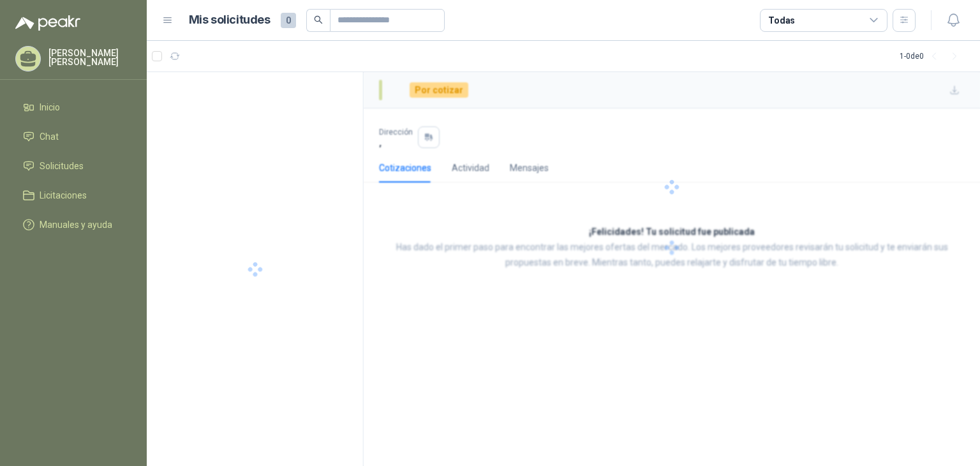  I want to click on div: 1 - 0 de 0, so click(932, 56).